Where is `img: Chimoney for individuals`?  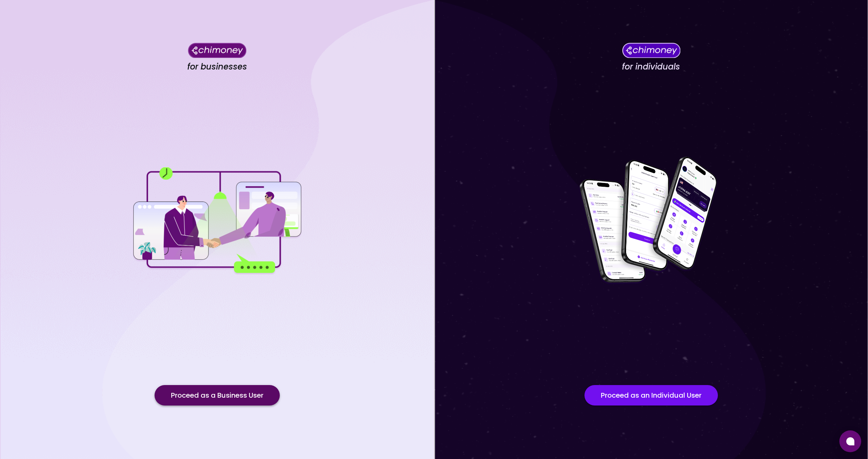
img: Chimoney for individuals is located at coordinates (651, 50).